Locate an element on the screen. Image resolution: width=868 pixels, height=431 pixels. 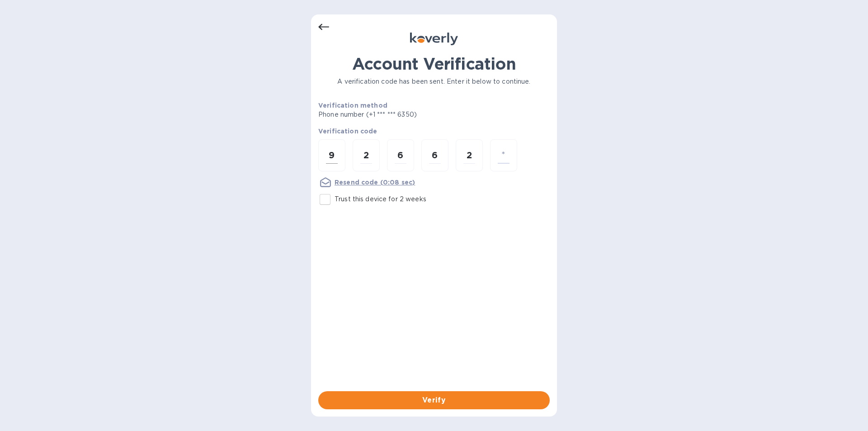
button: Verify is located at coordinates (434, 400).